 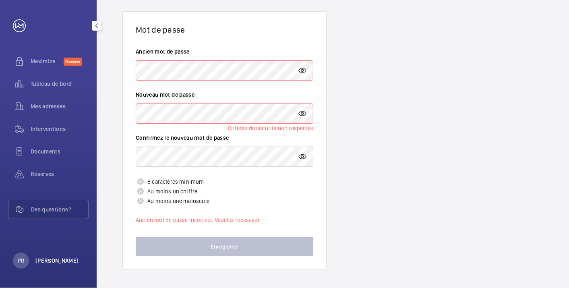 What do you see at coordinates (21, 260) in the screenshot?
I see `p: PR` at bounding box center [21, 260].